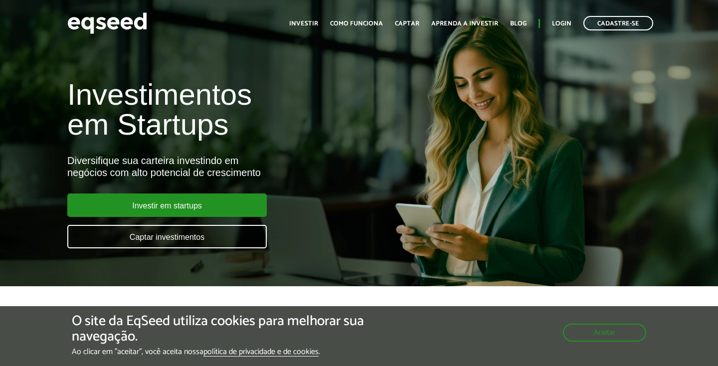  What do you see at coordinates (407, 23) in the screenshot?
I see `a: Captar` at bounding box center [407, 23].